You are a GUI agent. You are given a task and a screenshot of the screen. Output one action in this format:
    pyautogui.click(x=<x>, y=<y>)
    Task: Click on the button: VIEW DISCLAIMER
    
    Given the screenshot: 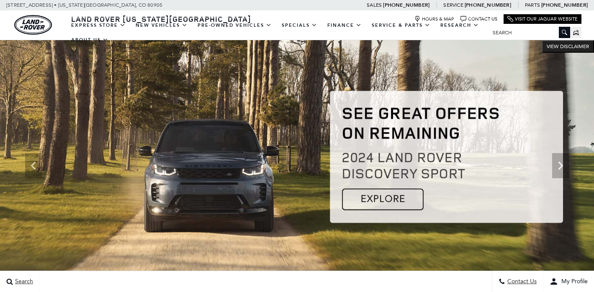 What is the action you would take?
    pyautogui.click(x=567, y=46)
    